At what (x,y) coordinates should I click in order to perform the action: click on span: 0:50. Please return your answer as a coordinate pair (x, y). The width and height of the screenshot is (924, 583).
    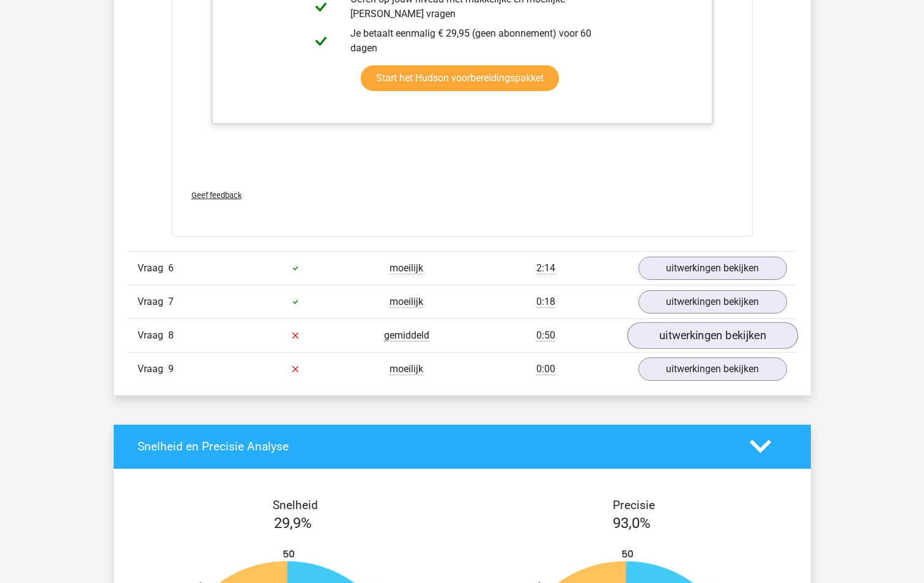
    Looking at the image, I should click on (545, 336).